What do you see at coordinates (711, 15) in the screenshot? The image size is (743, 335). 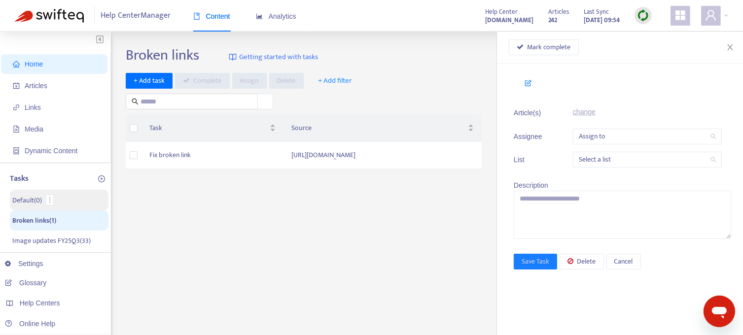 I see `span: user` at bounding box center [711, 15].